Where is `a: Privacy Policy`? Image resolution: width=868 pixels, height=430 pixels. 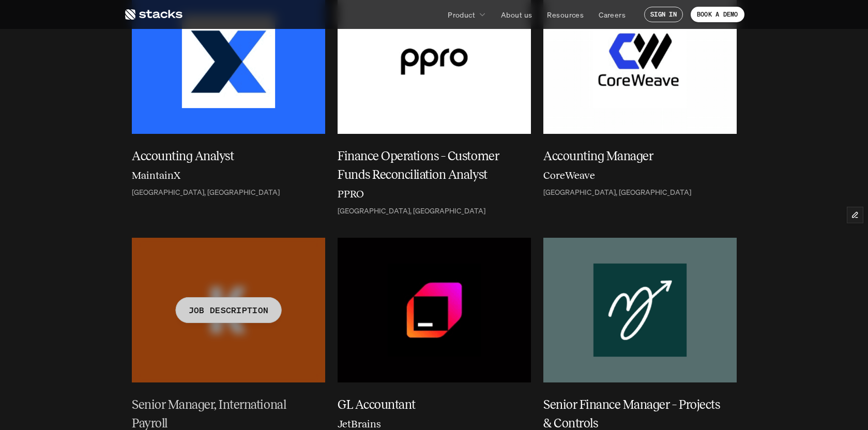 a: Privacy Policy is located at coordinates (177, 51).